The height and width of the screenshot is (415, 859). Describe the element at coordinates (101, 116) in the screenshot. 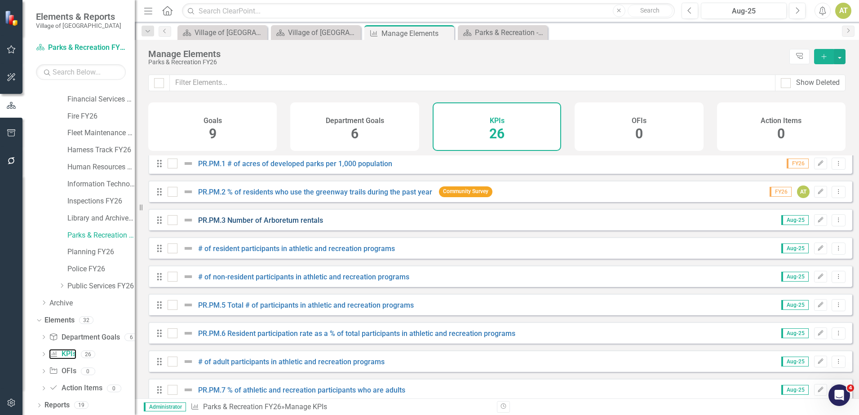

I see `a: Fire FY26` at that location.